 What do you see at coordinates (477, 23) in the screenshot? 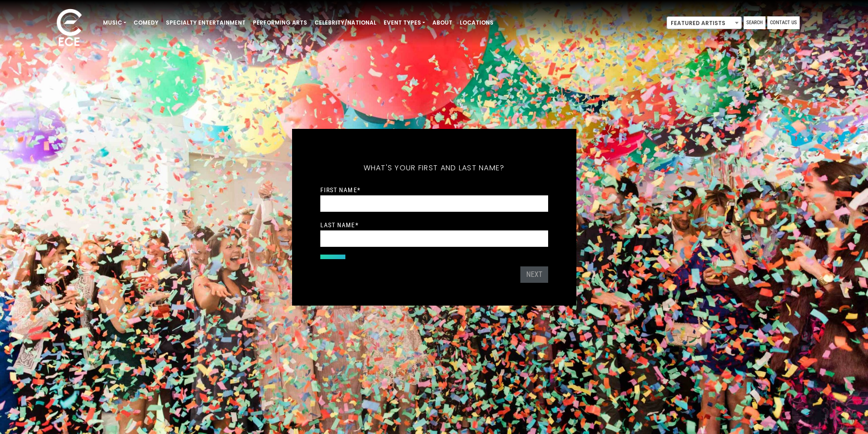
I see `a: Locations` at bounding box center [477, 23].